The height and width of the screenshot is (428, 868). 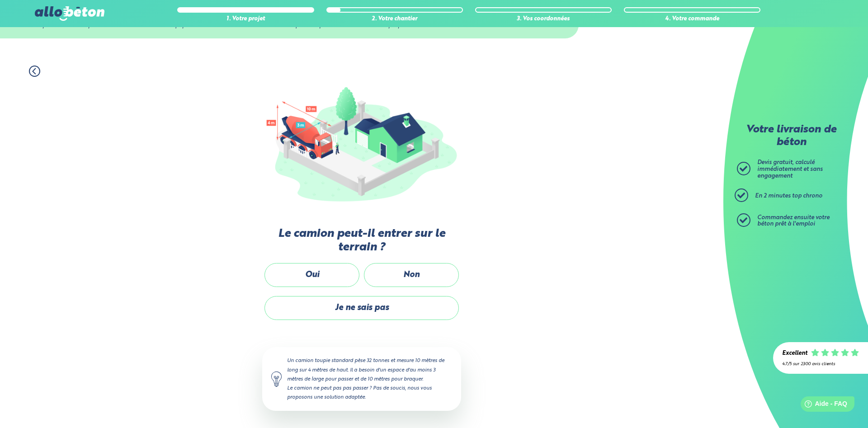 I want to click on span: Devis gratuit, calculé immédiatement et sans engagement, so click(x=789, y=169).